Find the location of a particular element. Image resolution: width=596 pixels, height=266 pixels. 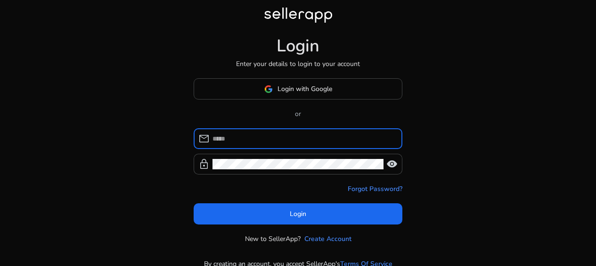

a: Create Account is located at coordinates (328, 239).